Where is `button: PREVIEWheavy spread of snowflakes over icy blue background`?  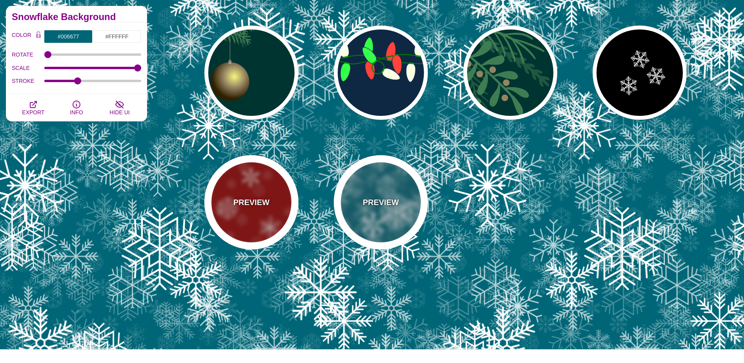 button: PREVIEWheavy spread of snowflakes over icy blue background is located at coordinates (381, 202).